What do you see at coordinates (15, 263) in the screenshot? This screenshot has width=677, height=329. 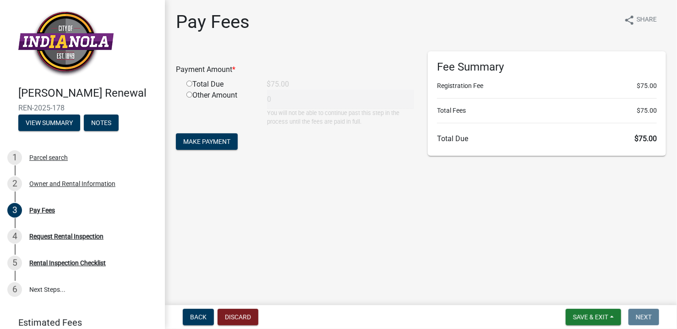 I see `div: 5` at bounding box center [15, 263].